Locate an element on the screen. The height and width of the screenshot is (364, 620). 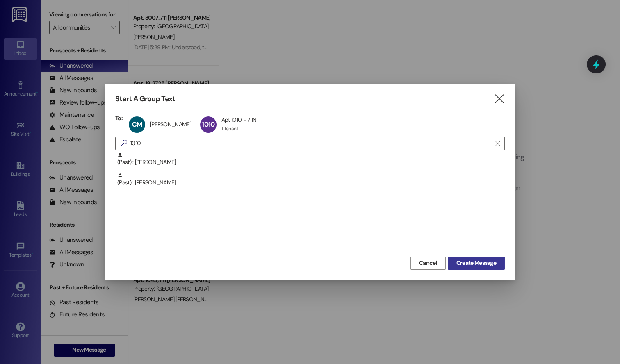
input: Search for any contact or apartment is located at coordinates (311, 143).